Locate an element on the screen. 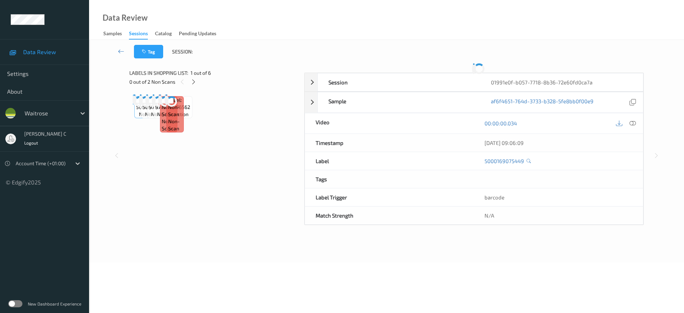  div: Samples is located at coordinates (113, 34).